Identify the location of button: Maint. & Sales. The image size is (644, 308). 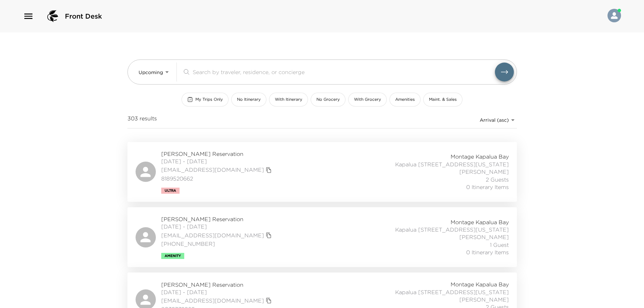
(443, 100).